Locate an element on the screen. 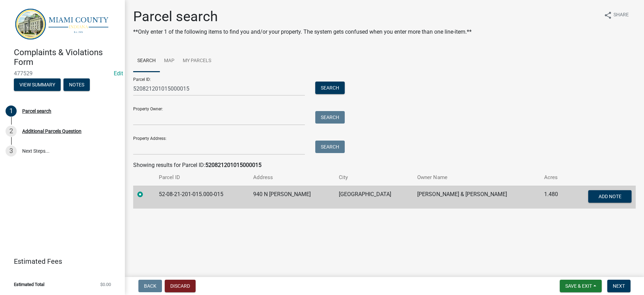 The height and width of the screenshot is (295, 644). th: Parcel ID is located at coordinates (202, 177).